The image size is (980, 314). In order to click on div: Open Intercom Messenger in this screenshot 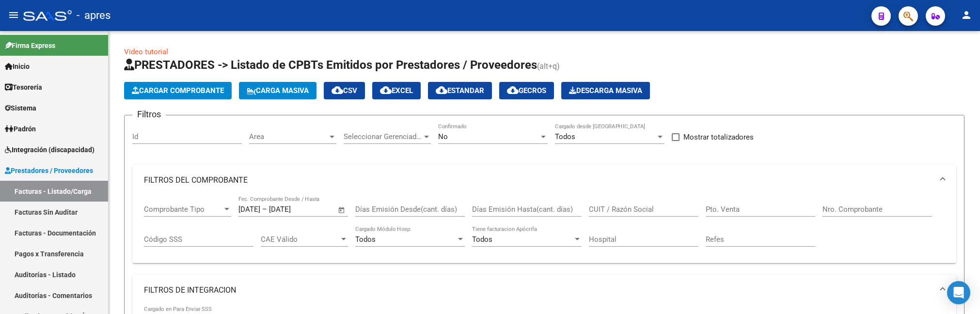, I will do `click(958, 293)`.